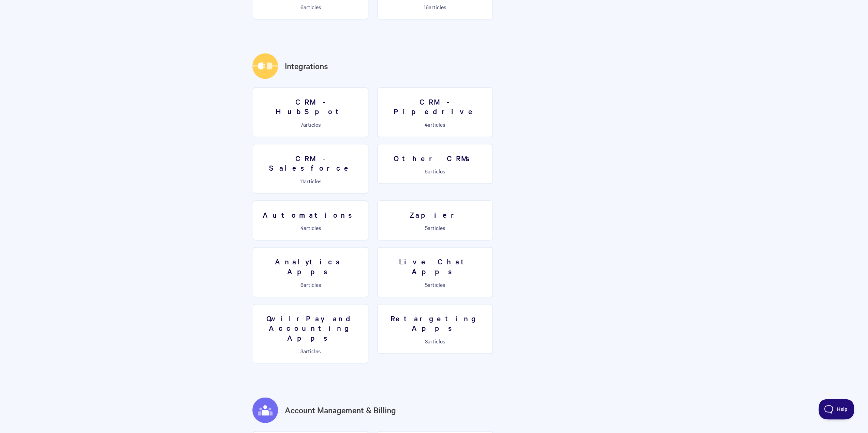 Image resolution: width=868 pixels, height=433 pixels. I want to click on h3: Analytics Apps, so click(310, 266).